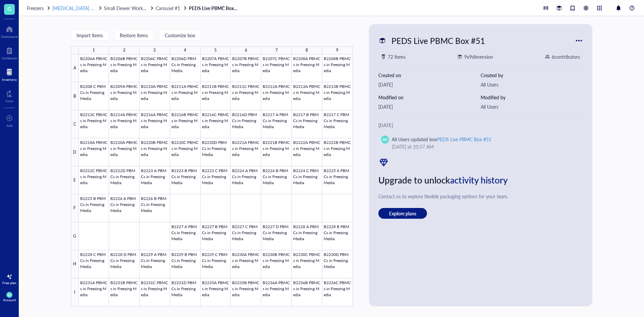 The image size is (644, 317). What do you see at coordinates (479, 180) in the screenshot?
I see `span: activity history` at bounding box center [479, 180].